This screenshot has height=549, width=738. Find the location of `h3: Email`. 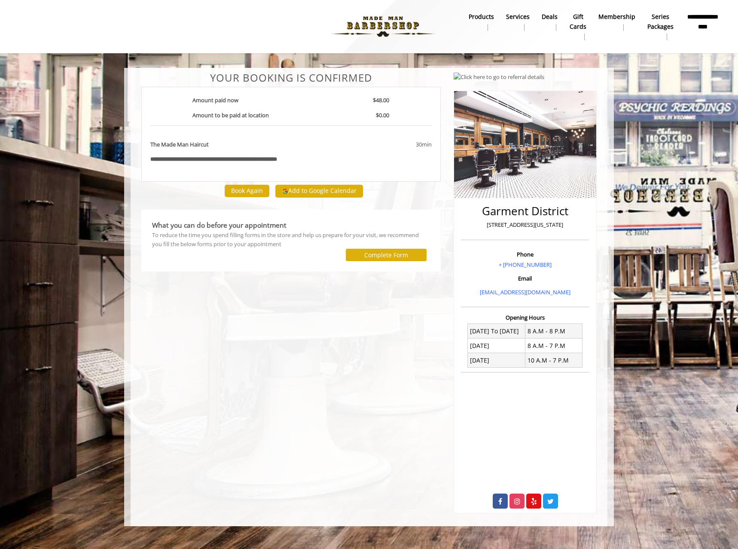

h3: Email is located at coordinates (525, 278).